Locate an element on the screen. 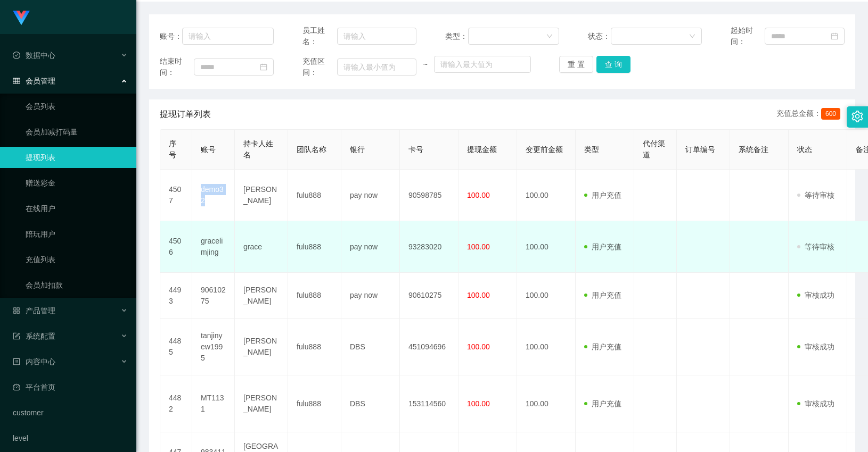  i: 图标: check-circle-o is located at coordinates (17, 55).